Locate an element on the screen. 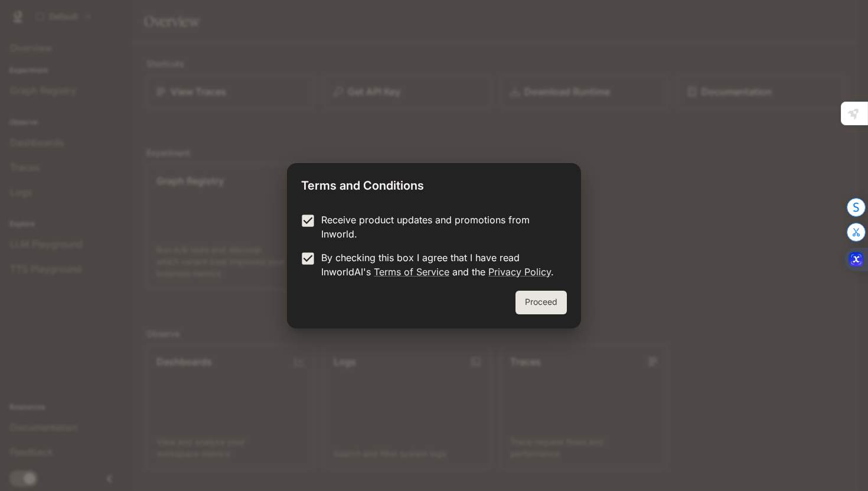 The width and height of the screenshot is (868, 491). p: By checking this box I agree that I have read InworldAI's and the . is located at coordinates (439, 264).